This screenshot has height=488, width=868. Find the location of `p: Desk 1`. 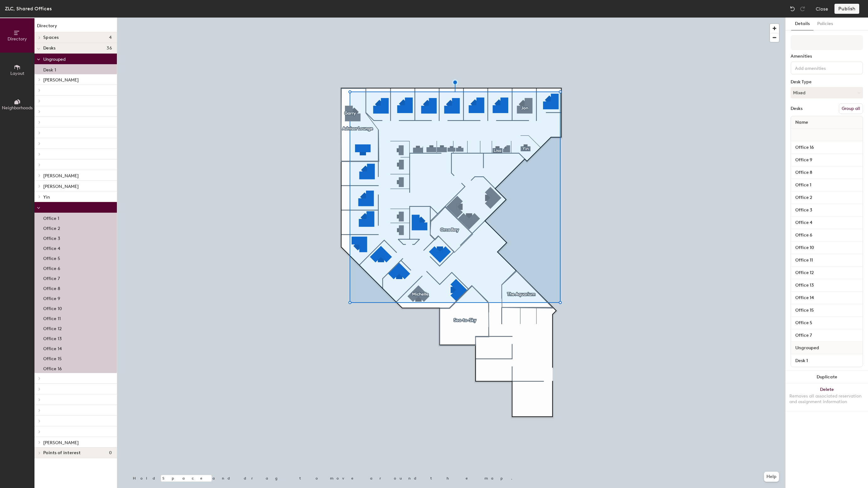

p: Desk 1 is located at coordinates (49, 69).